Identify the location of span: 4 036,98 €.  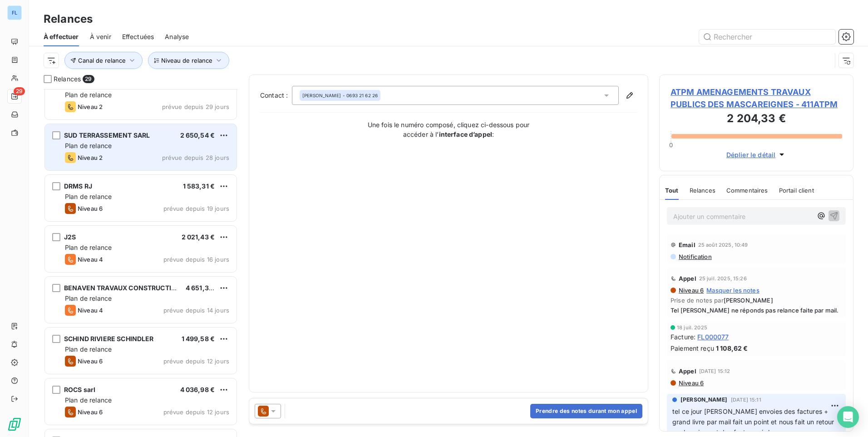
(198, 390).